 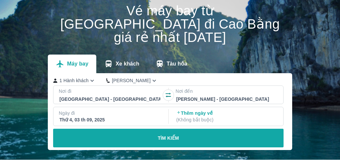 I want to click on p: Tàu hỏa, so click(x=177, y=64).